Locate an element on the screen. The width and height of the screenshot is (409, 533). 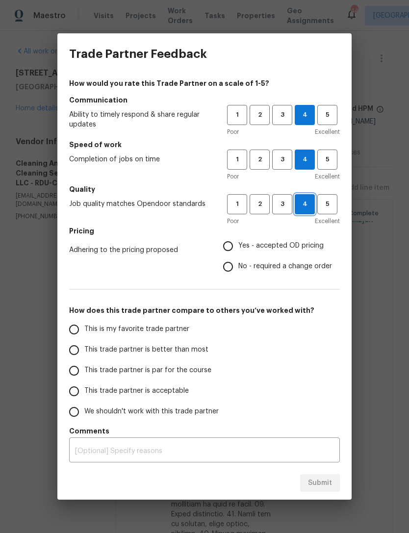
div: Pricing is located at coordinates (282, 257).